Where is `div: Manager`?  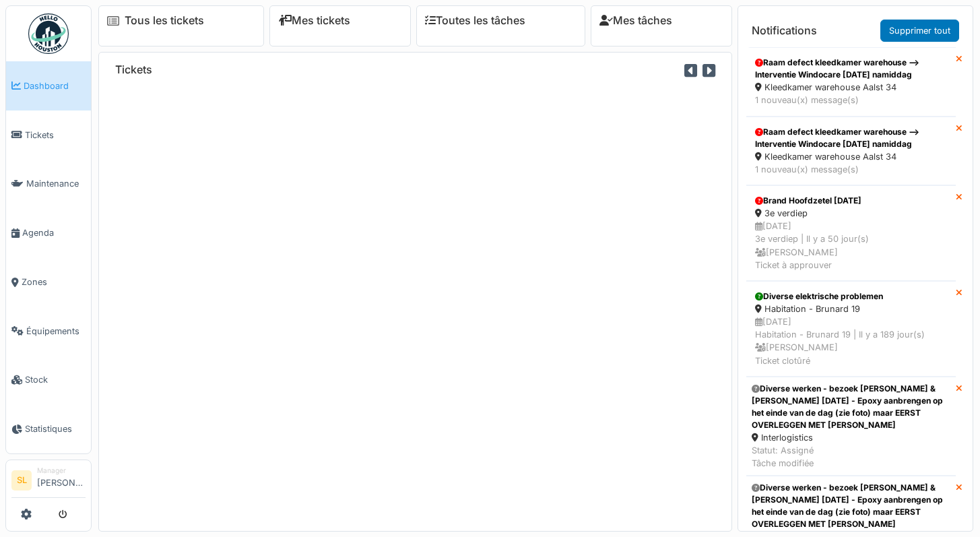
div: Manager is located at coordinates (61, 470).